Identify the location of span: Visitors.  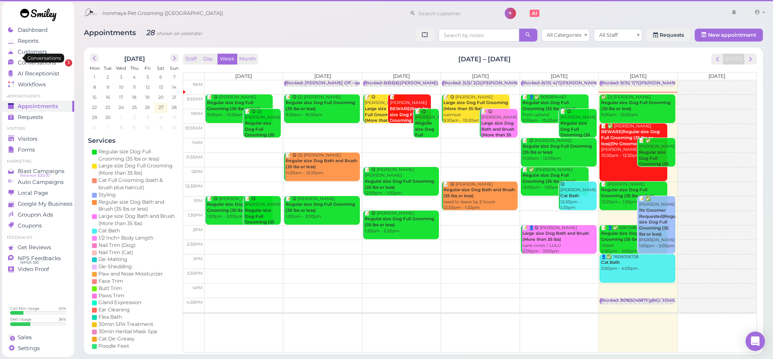
(27, 139).